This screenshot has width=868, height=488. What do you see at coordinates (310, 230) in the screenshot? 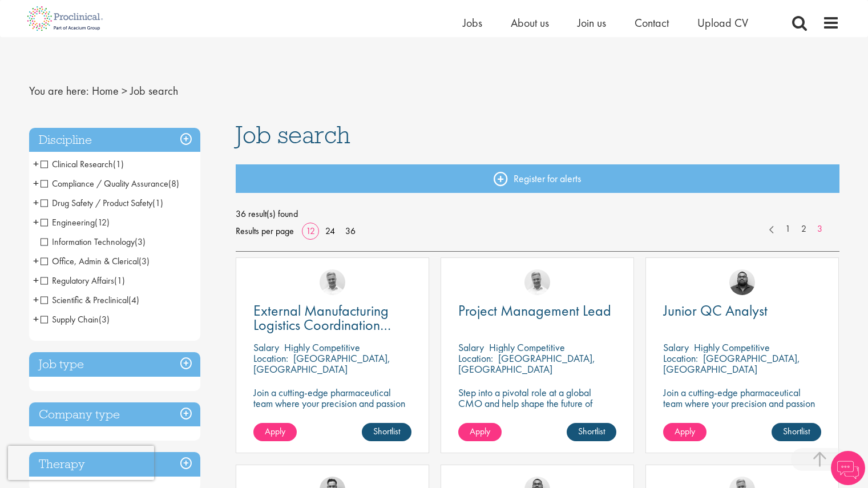
I see `a: 12` at bounding box center [310, 230].